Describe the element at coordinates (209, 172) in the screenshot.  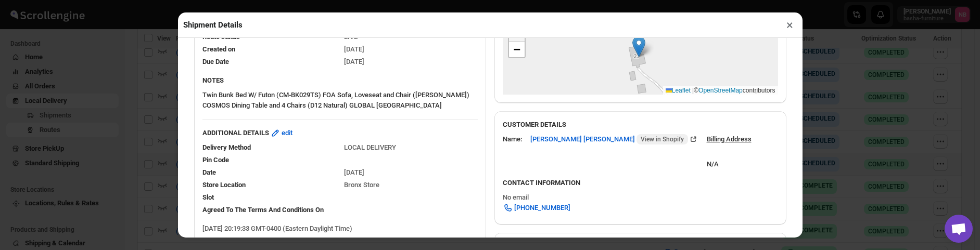
I see `span: Date` at that location.